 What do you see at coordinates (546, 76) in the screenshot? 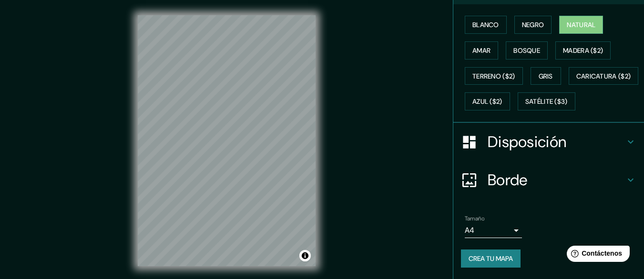
I see `font: Gris` at bounding box center [546, 76].